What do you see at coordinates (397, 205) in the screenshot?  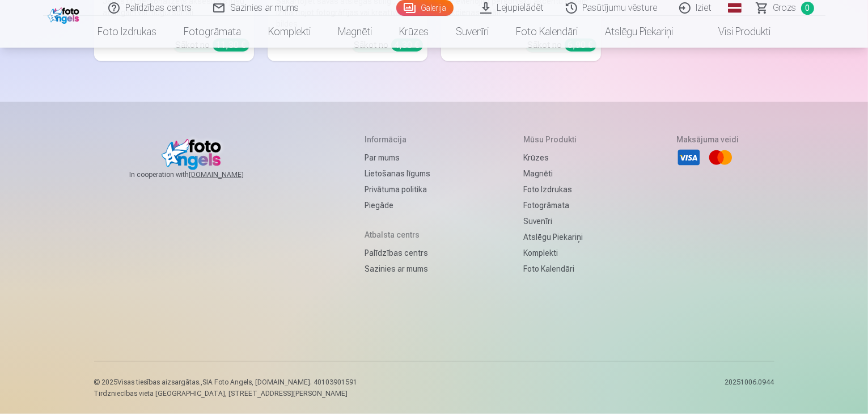 I see `a: Piegāde` at bounding box center [397, 205].